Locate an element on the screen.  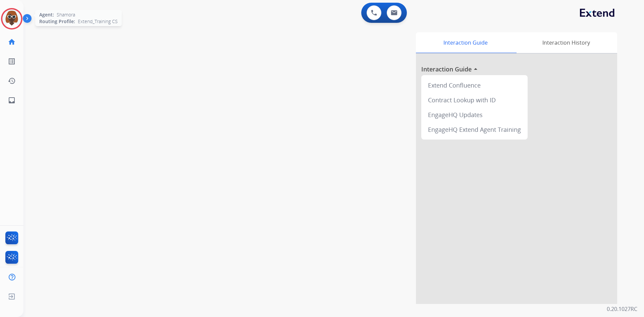
mat-icon: inbox is located at coordinates (12, 100).